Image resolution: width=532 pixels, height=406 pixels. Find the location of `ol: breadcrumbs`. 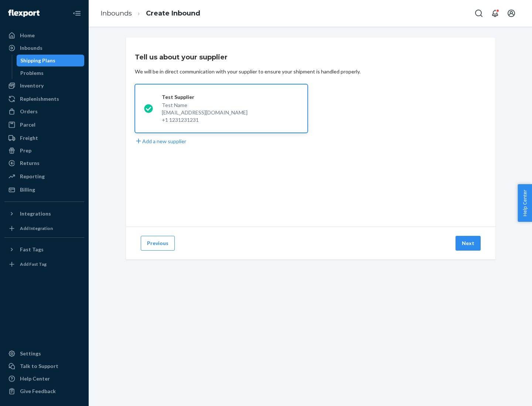

ol: breadcrumbs is located at coordinates (150, 13).